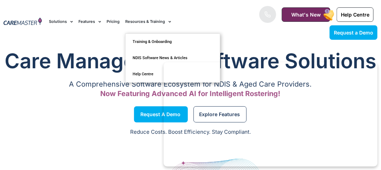  Describe the element at coordinates (148, 21) in the screenshot. I see `a: Resources & Training` at that location.